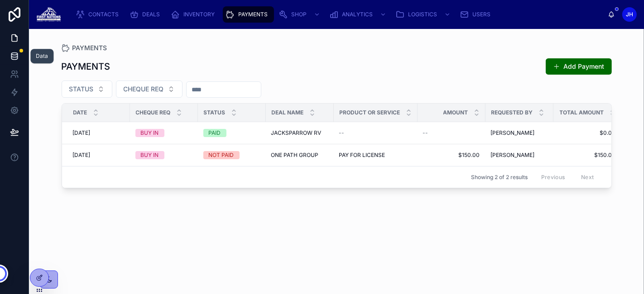 The image size is (644, 294). Describe the element at coordinates (297, 133) in the screenshot. I see `span: JACKSPARROW RV` at that location.